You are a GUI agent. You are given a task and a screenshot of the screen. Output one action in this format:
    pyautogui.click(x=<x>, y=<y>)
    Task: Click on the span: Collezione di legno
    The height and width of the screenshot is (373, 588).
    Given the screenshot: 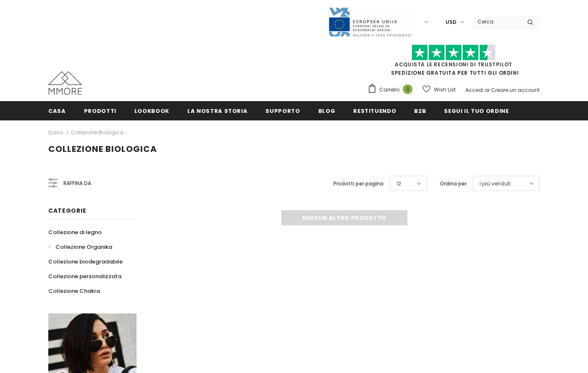 What is the action you would take?
    pyautogui.click(x=75, y=232)
    